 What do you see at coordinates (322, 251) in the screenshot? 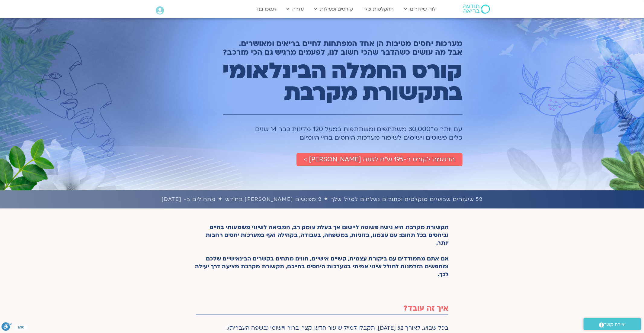
I see `p: תקשורת מקרבת היא גישה פשוטה ליישום אך בעלת עומק רב, המביאה לשינוי משמעותי בחיים וביחסים בכל תחום:...` at bounding box center [322, 251].